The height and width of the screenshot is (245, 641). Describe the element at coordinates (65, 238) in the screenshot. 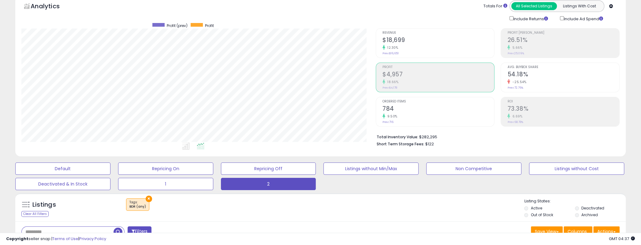

I see `a: Terms of Use` at that location.